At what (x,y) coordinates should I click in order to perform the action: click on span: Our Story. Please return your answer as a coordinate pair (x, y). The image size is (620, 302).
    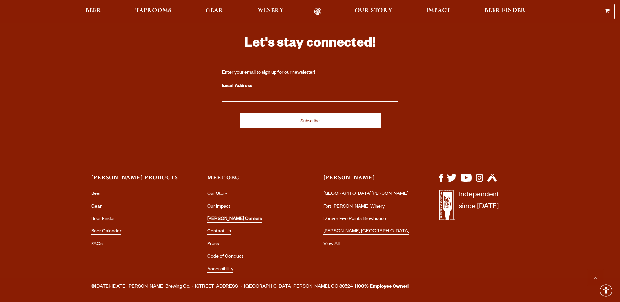
    Looking at the image, I should click on (373, 11).